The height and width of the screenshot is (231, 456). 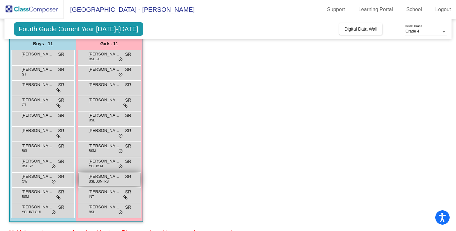 What do you see at coordinates (414, 10) in the screenshot?
I see `a: School` at bounding box center [414, 10].